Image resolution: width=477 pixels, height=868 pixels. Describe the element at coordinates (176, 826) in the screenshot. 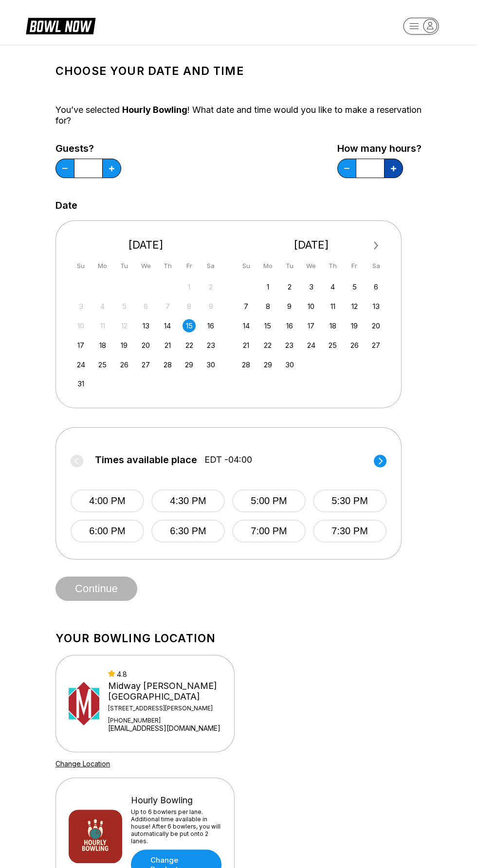

I see `div: Up to 6 bowlers per lane. Additional time available in house! After 6 bowlers, you will automatic...` at that location.